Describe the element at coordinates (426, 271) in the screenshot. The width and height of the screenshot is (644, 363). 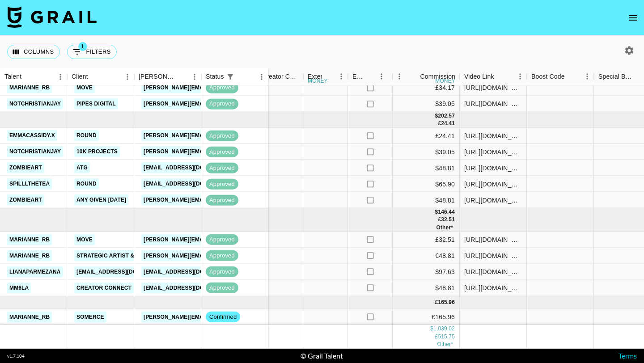
I see `div: $97.63` at that location.